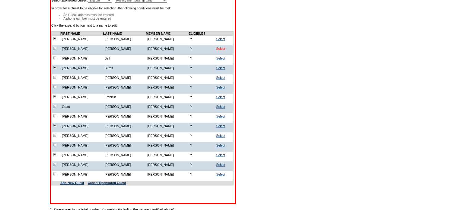 Image resolution: width=459 pixels, height=210 pixels. Describe the element at coordinates (148, 15) in the screenshot. I see `li: An E-Mail address must be entered` at that location.